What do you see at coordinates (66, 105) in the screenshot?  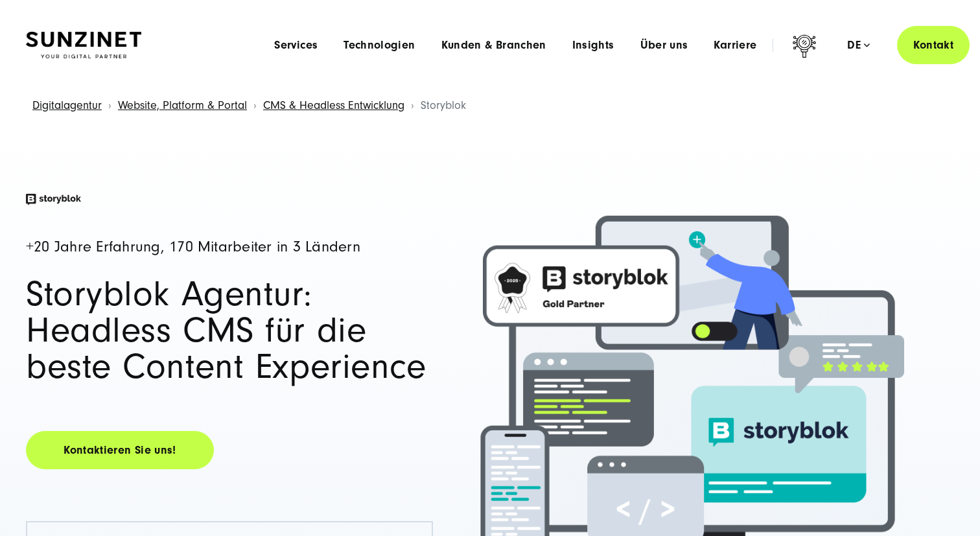 I see `a: Digitalagentur` at bounding box center [66, 105].